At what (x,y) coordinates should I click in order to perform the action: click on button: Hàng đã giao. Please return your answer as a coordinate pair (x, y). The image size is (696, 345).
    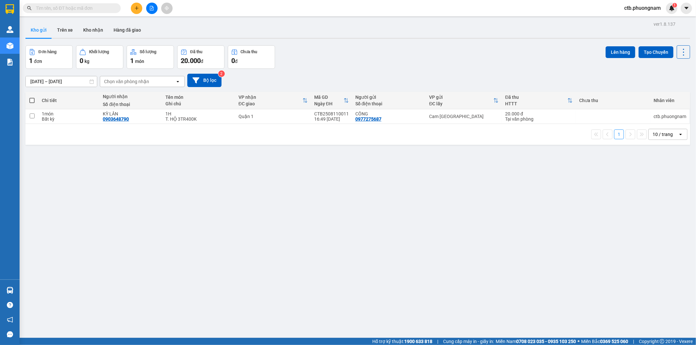
    Looking at the image, I should click on (127, 30).